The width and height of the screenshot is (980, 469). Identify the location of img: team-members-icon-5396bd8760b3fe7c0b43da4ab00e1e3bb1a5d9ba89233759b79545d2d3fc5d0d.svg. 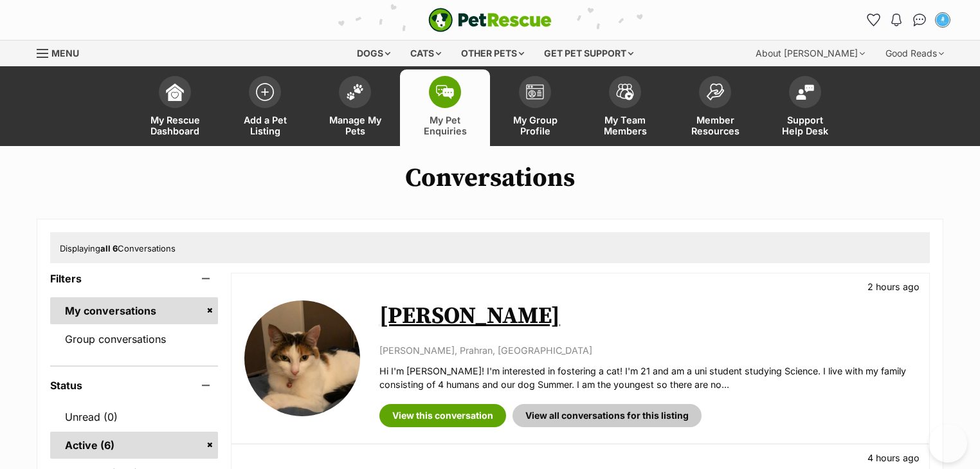
(625, 92).